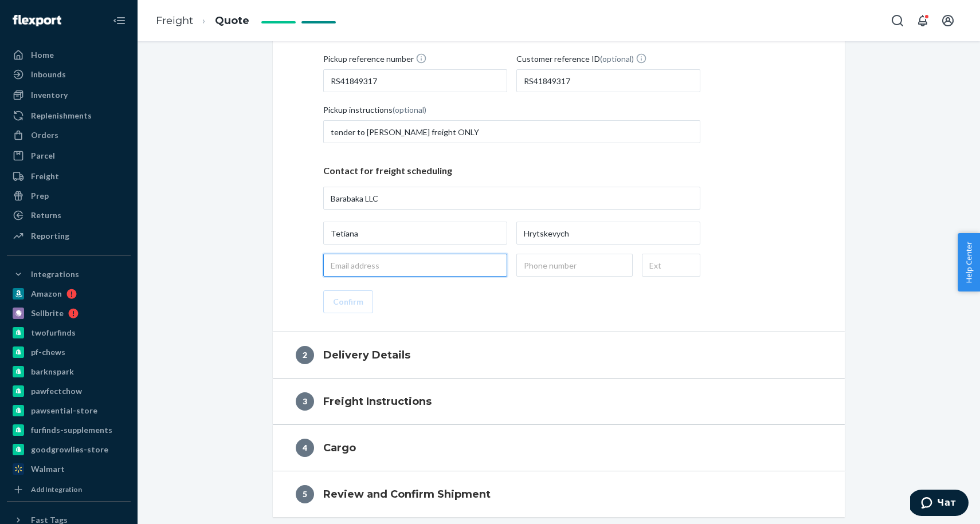 Image resolution: width=980 pixels, height=524 pixels. What do you see at coordinates (415, 233) in the screenshot?
I see `input: First name` at bounding box center [415, 233].